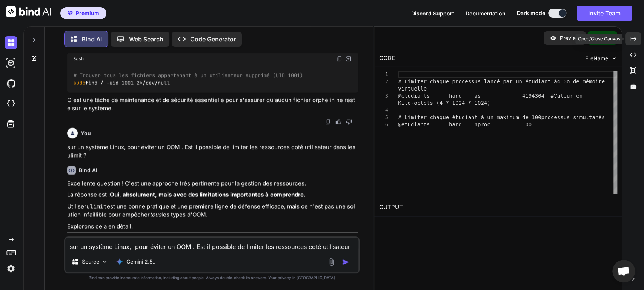 The width and height of the screenshot is (644, 290). I want to click on img: cloudideIcon, so click(11, 104).